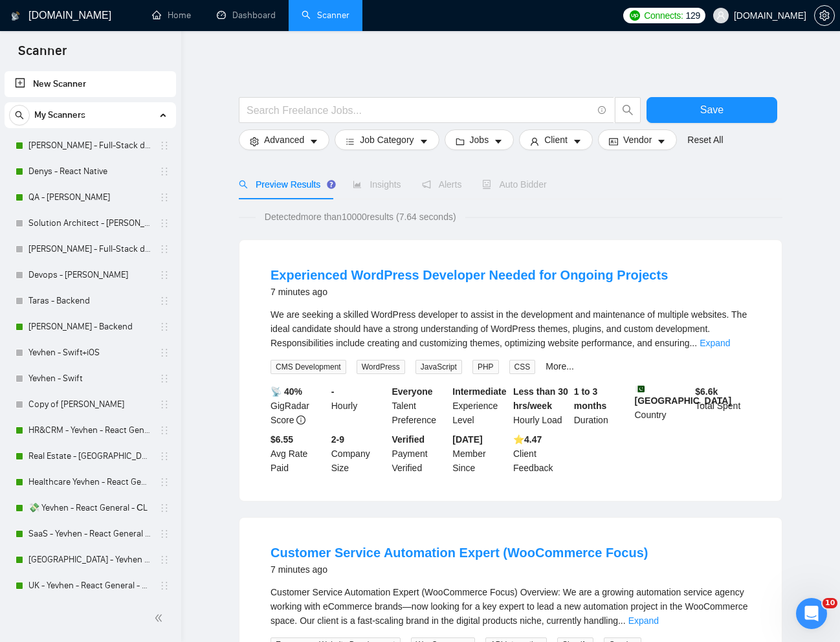 Image resolution: width=840 pixels, height=642 pixels. Describe the element at coordinates (664, 16) in the screenshot. I see `span: Connects:` at that location.